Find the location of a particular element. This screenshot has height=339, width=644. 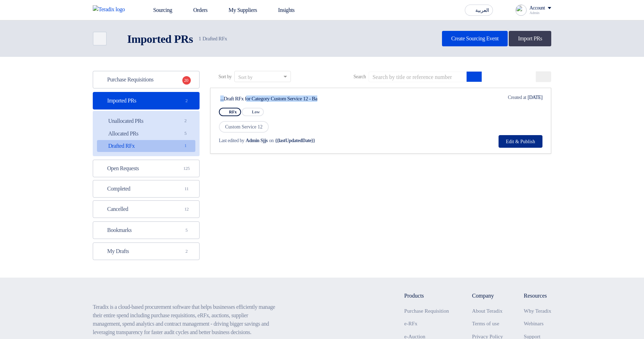

span: Custom Service 12 is located at coordinates (244, 126).